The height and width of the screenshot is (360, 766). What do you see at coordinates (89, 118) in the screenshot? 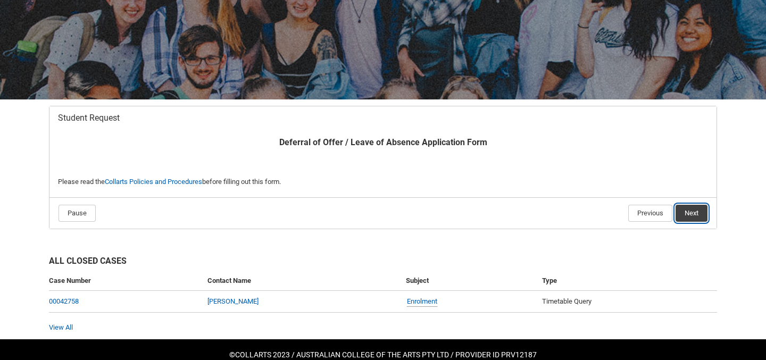
I see `span: Student Request` at bounding box center [89, 118].